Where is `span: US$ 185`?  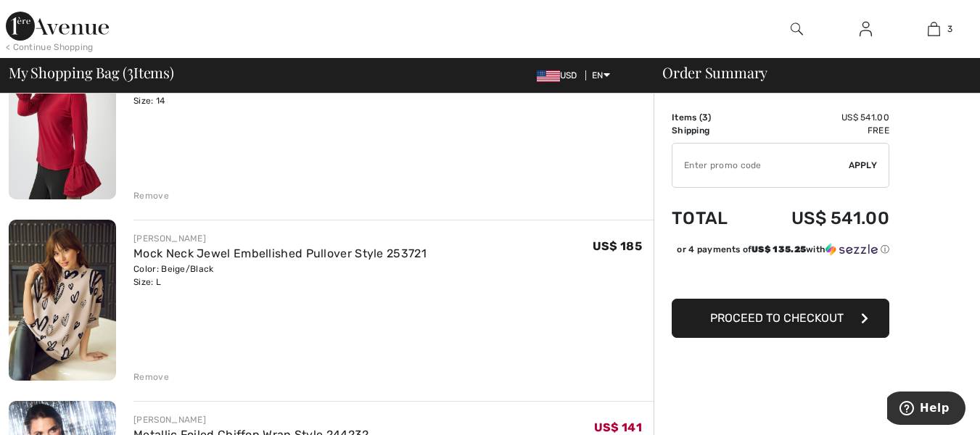
span: US$ 185 is located at coordinates (617, 246).